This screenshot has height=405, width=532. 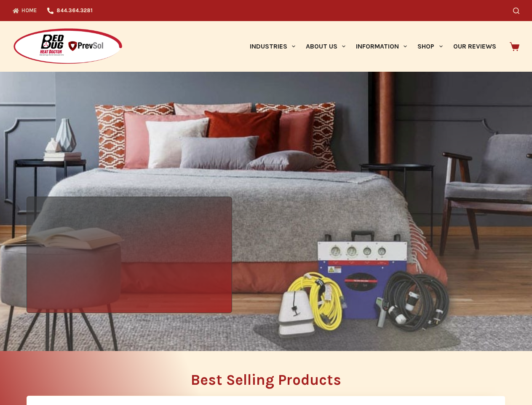 I want to click on a: About Us, so click(x=325, y=46).